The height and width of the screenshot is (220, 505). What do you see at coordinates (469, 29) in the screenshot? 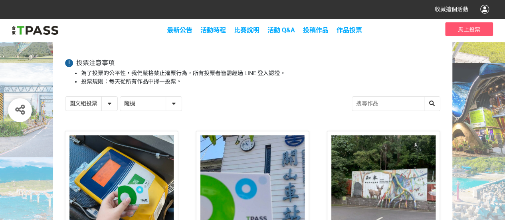
I see `button: 馬上投票` at bounding box center [469, 29].